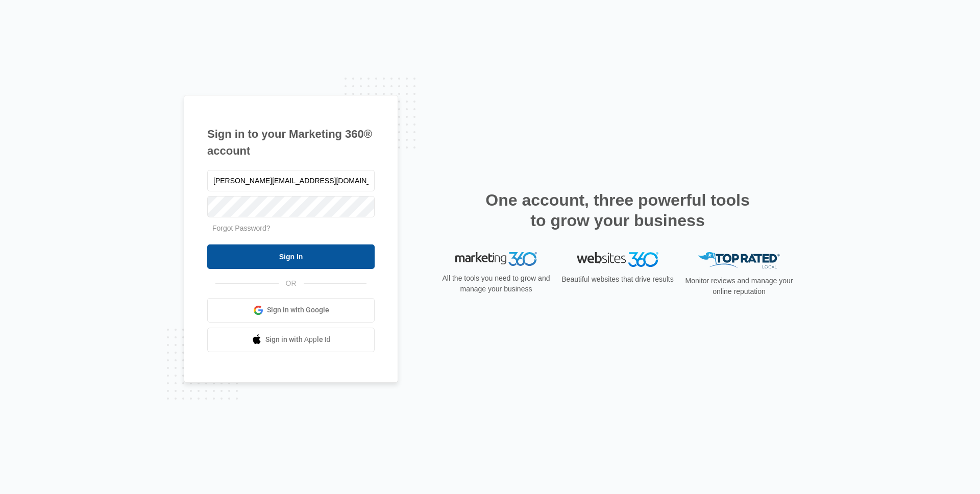 This screenshot has height=494, width=980. Describe the element at coordinates (739, 286) in the screenshot. I see `p: Monitor reviews and manage your online reputation` at that location.